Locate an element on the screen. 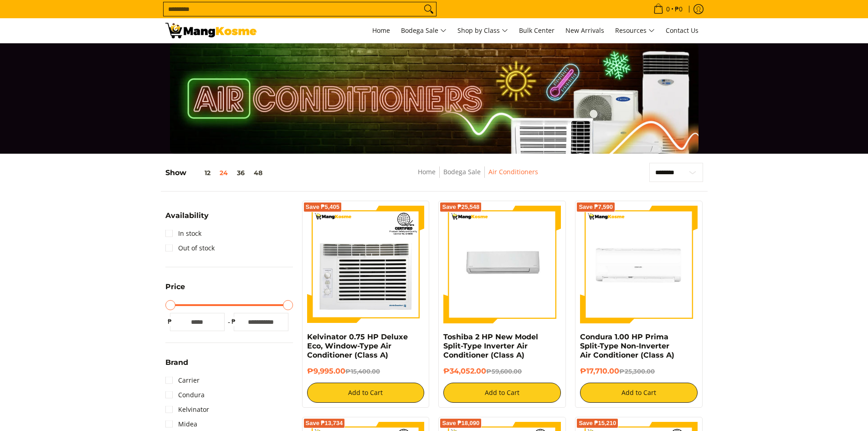 Image resolution: width=868 pixels, height=431 pixels. span: Availability is located at coordinates (187, 216).